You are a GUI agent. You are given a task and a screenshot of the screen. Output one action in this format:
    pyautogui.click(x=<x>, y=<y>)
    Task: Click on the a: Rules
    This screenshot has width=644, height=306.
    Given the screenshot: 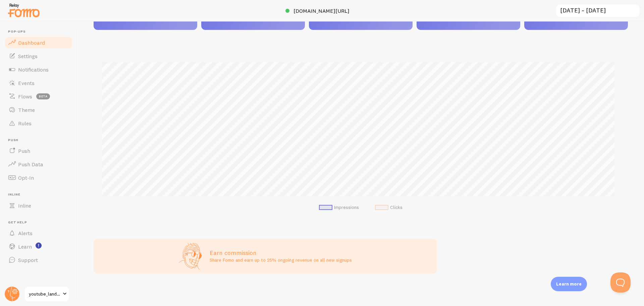 What is the action you would take?
    pyautogui.click(x=39, y=123)
    